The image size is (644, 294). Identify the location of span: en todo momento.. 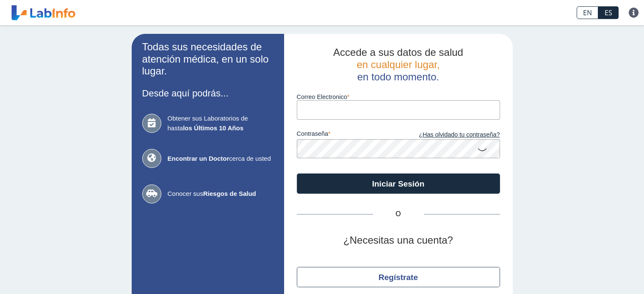
(398, 77).